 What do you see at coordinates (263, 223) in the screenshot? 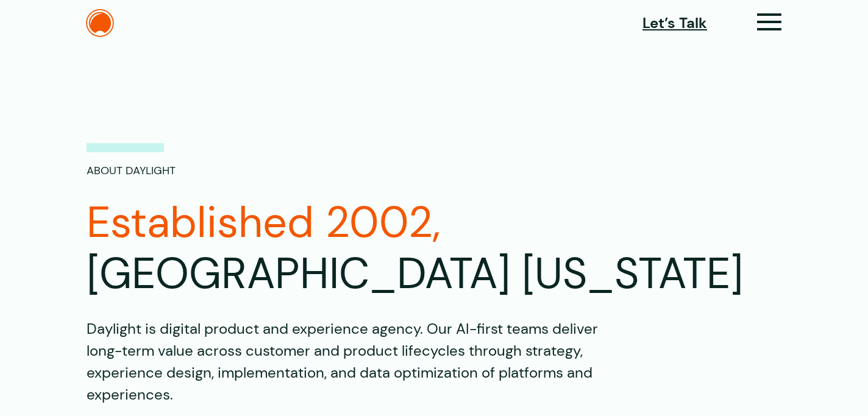
I see `span: Established 2002,` at bounding box center [263, 223].